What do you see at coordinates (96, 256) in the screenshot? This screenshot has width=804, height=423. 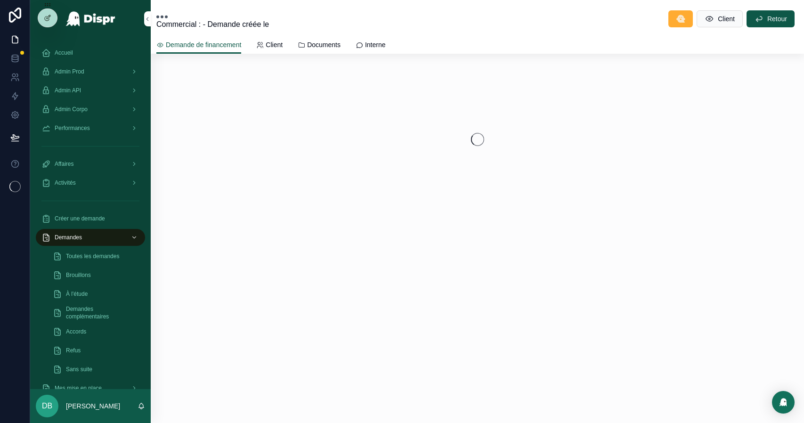 I see `a: Toutes les demandes` at bounding box center [96, 256].